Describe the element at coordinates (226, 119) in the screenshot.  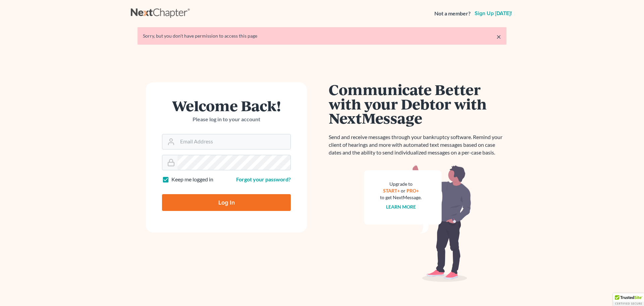
I see `p: Please log in to your account` at that location.